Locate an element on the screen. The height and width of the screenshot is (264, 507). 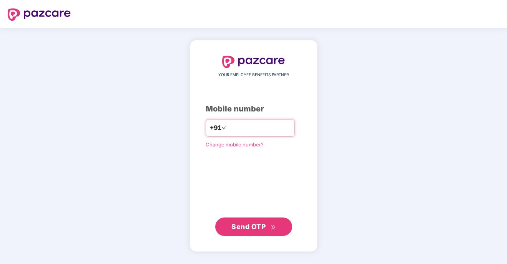
button: Send OTPdouble-right is located at coordinates (254, 227).